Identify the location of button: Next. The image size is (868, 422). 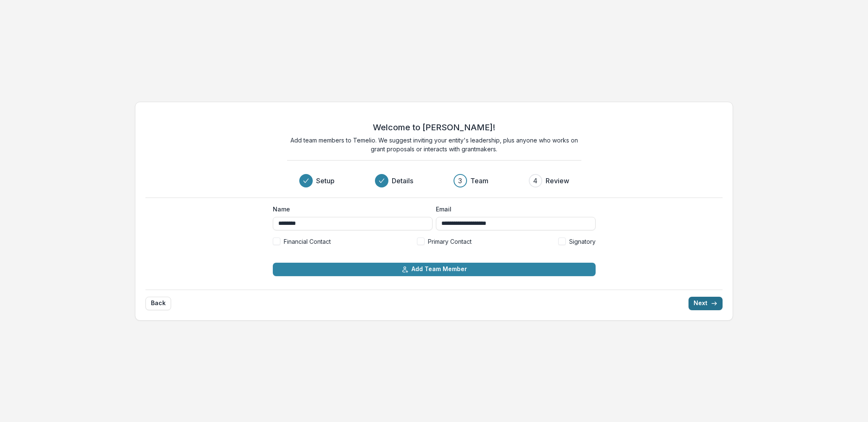
(705, 303).